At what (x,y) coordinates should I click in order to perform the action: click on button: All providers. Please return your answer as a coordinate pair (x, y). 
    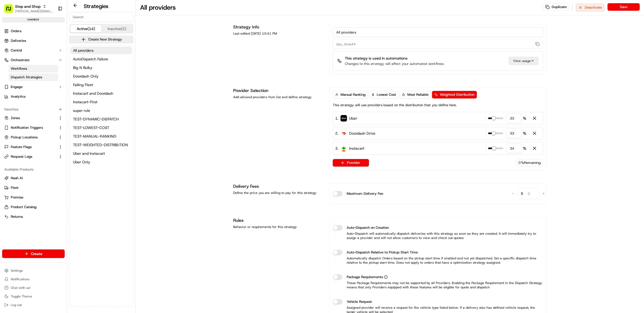
    Looking at the image, I should click on (101, 50).